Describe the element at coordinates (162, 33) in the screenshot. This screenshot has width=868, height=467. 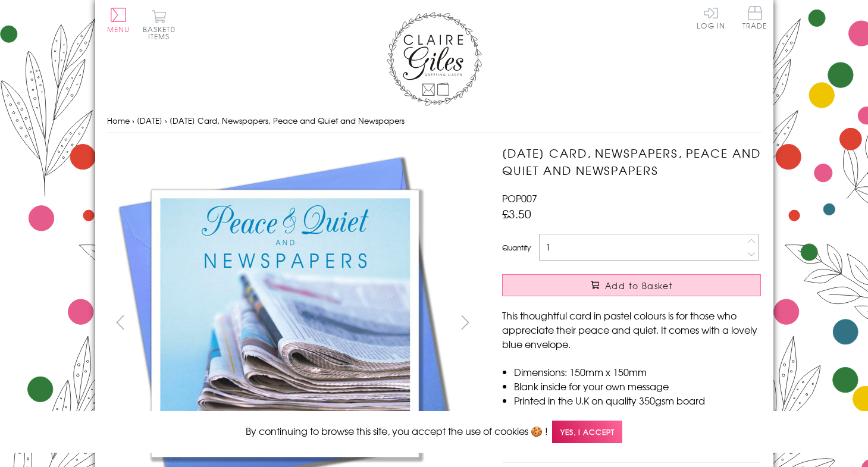
I see `span: 0 items` at that location.